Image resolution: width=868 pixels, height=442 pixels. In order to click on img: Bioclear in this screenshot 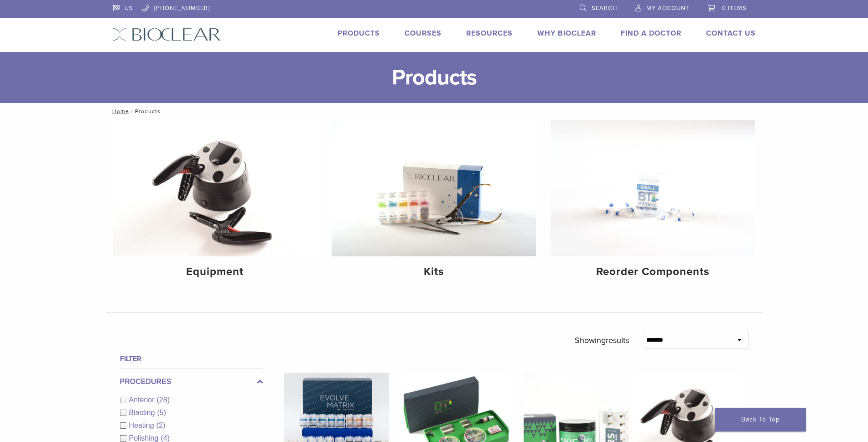, I will do `click(167, 34)`.